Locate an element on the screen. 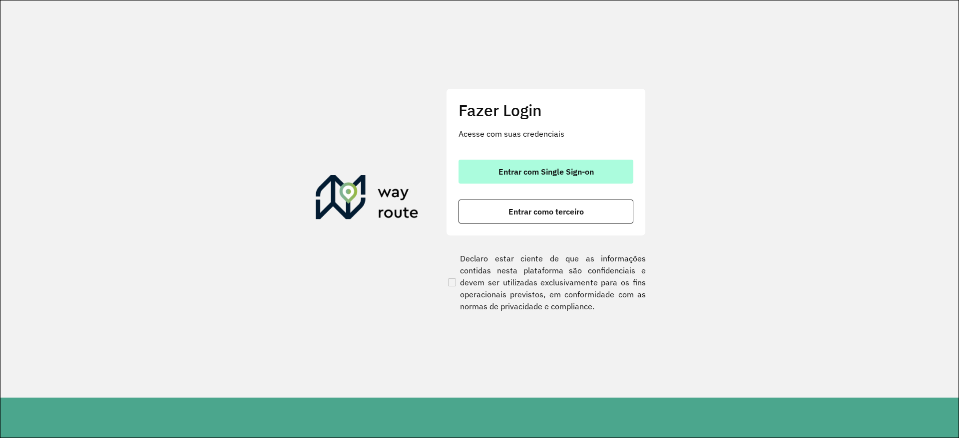  span: Entrar como terceiro is located at coordinates (546, 212).